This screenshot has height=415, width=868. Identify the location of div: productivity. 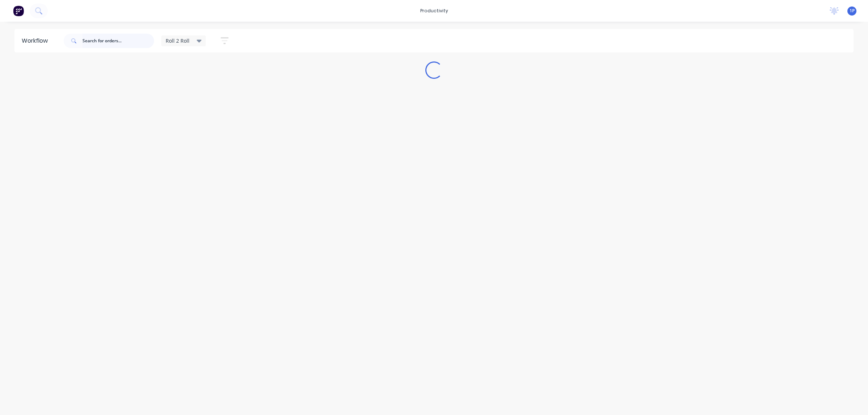
(434, 11).